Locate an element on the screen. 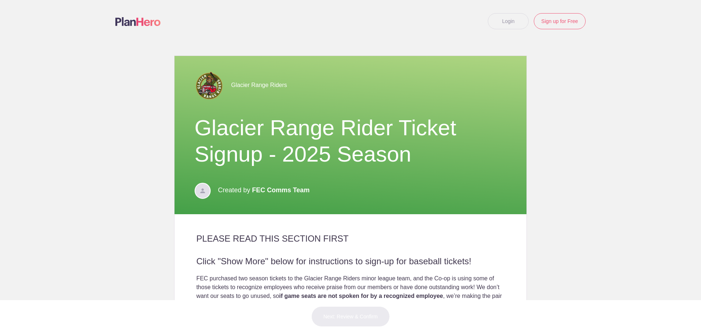 Image resolution: width=701 pixels, height=333 pixels. a: Sign up for Free is located at coordinates (560, 21).